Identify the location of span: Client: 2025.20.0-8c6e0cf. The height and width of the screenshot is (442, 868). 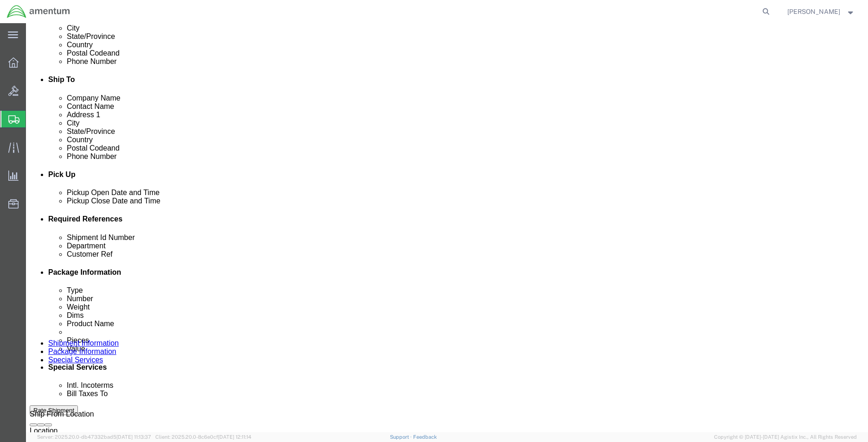
(203, 437).